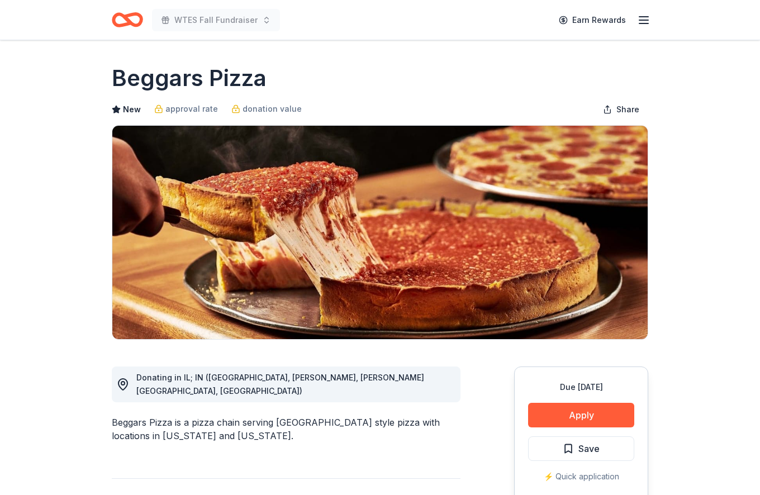  I want to click on span: donation value, so click(272, 109).